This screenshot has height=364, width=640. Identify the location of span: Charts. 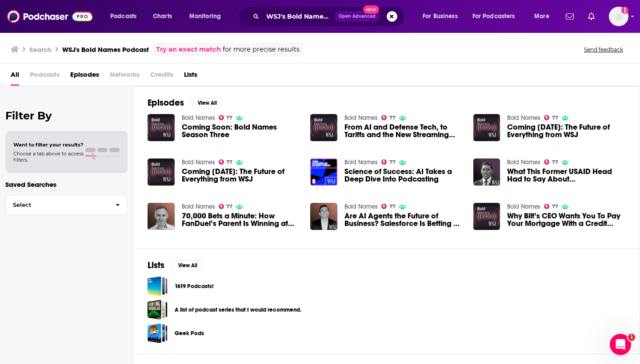
(162, 17).